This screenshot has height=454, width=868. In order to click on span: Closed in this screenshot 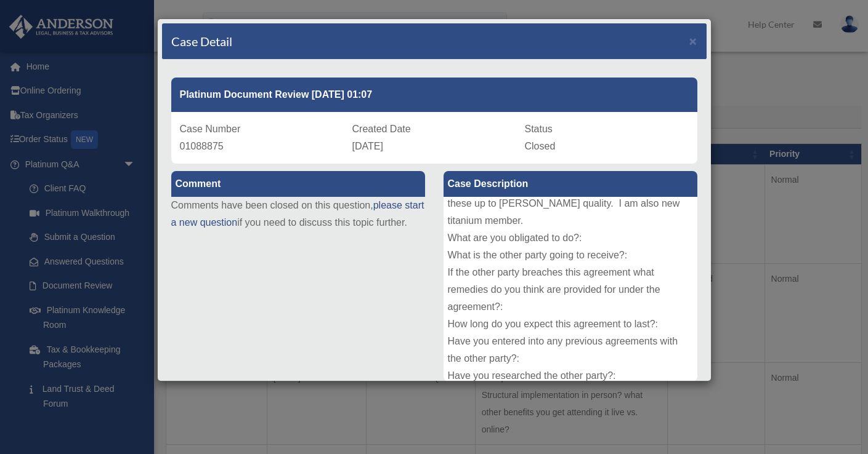, I will do `click(540, 146)`.